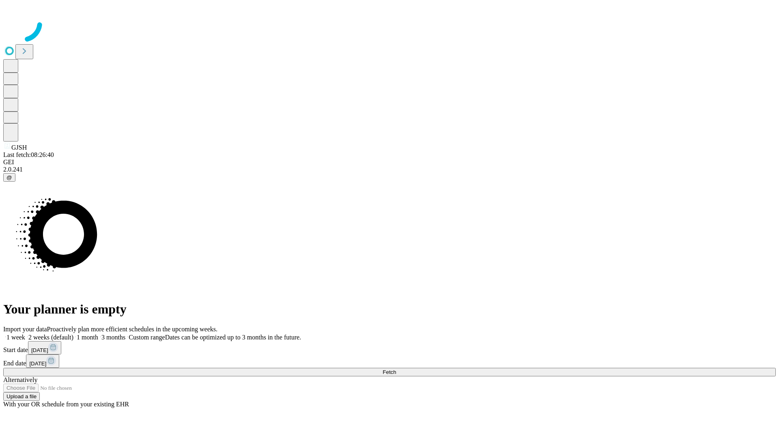  I want to click on span: Dates can be optimized up to 3 months in the future., so click(233, 337).